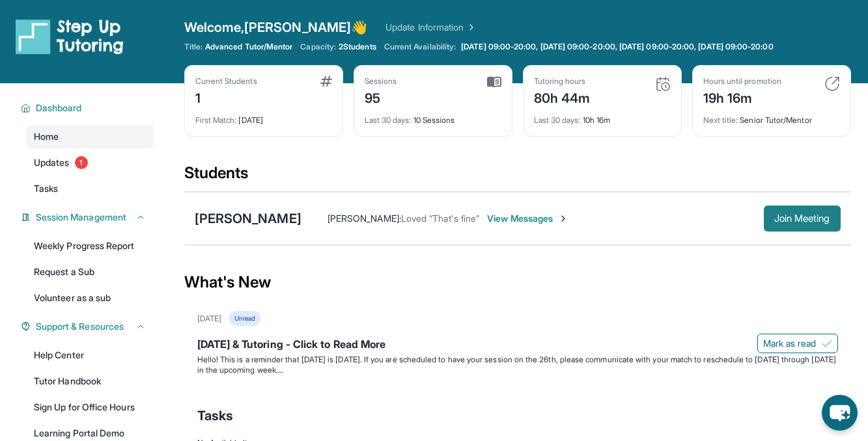 This screenshot has height=441, width=868. Describe the element at coordinates (470, 27) in the screenshot. I see `img: Chevron Right` at that location.